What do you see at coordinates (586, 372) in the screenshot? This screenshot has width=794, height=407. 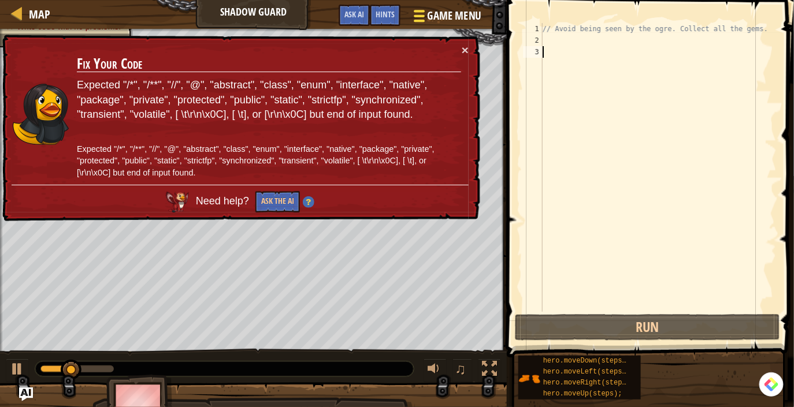 I see `span: hero.moveLeft(steps);` at bounding box center [586, 372].